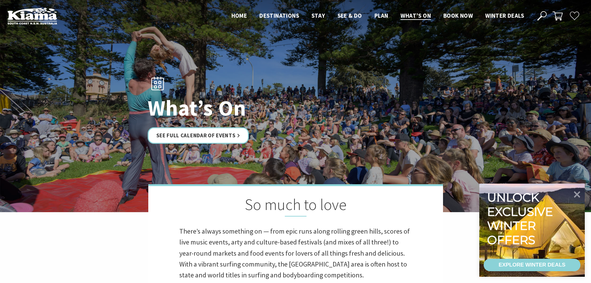 The image size is (591, 283). Describe the element at coordinates (416, 16) in the screenshot. I see `span: What’s On` at that location.